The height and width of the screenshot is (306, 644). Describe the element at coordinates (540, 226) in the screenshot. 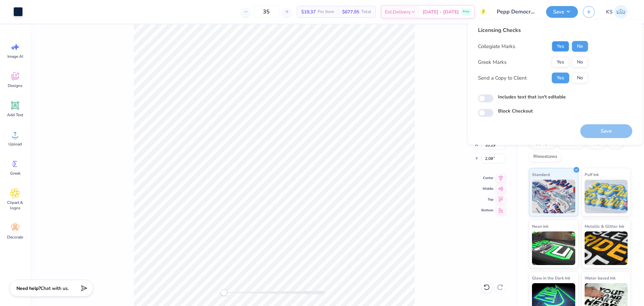

I see `span: Neon Ink` at that location.